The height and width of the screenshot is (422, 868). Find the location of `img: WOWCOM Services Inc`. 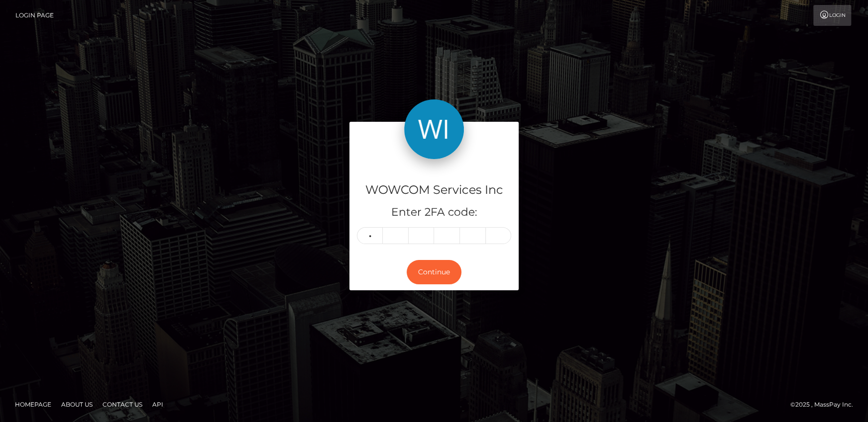

img: WOWCOM Services Inc is located at coordinates (434, 129).